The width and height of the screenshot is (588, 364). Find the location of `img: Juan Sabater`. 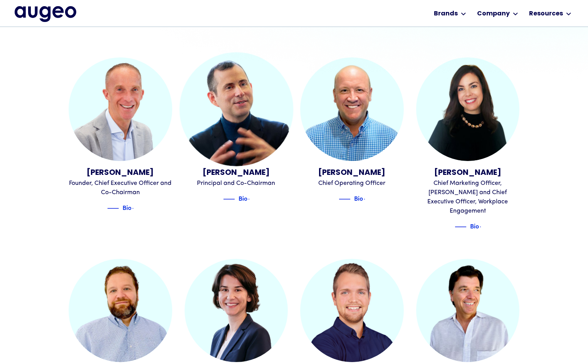

img: Juan Sabater is located at coordinates (236, 109).